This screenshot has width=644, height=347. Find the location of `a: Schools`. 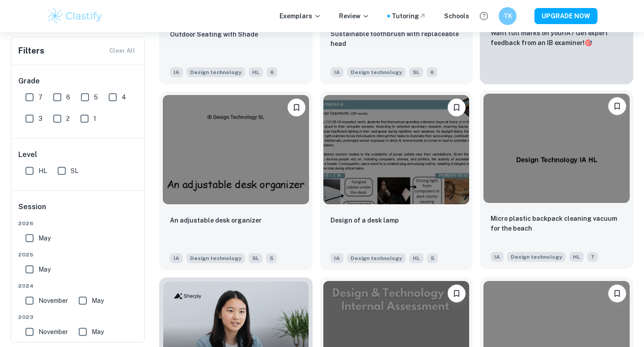

a: Schools is located at coordinates (456, 16).